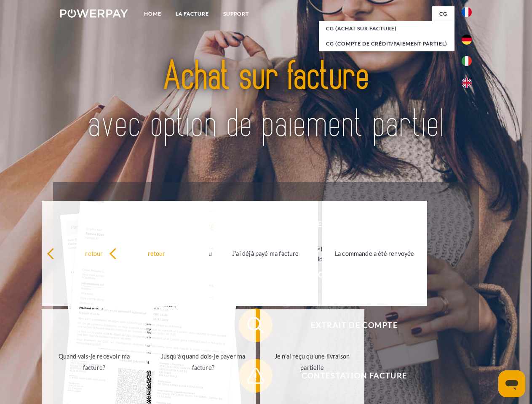  What do you see at coordinates (266, 101) in the screenshot?
I see `img: title-powerpay_fr.svg` at bounding box center [266, 101].